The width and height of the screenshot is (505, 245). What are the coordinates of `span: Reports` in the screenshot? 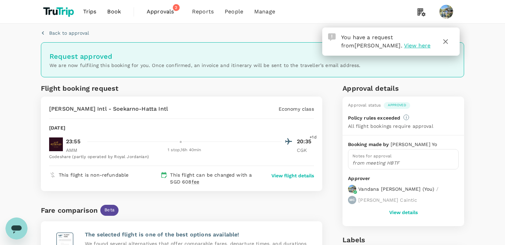 It's located at (203, 12).